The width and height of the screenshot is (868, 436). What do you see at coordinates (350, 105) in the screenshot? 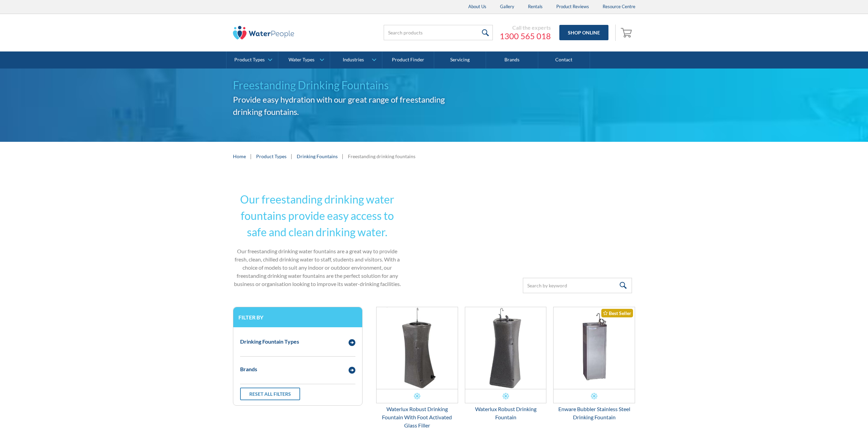
I see `h2: Provide easy hydration with our great range of freestanding drinking fountains.` at bounding box center [350, 105].